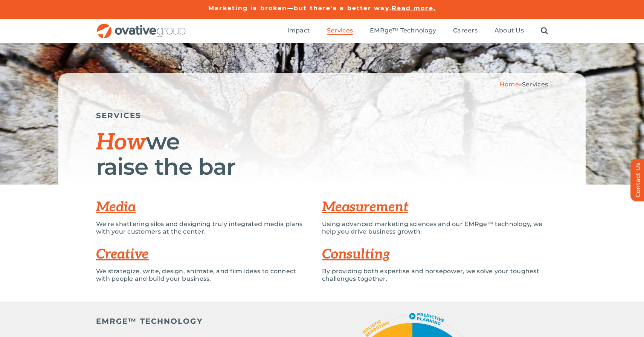 The image size is (644, 337). I want to click on a: Measurement, so click(365, 207).